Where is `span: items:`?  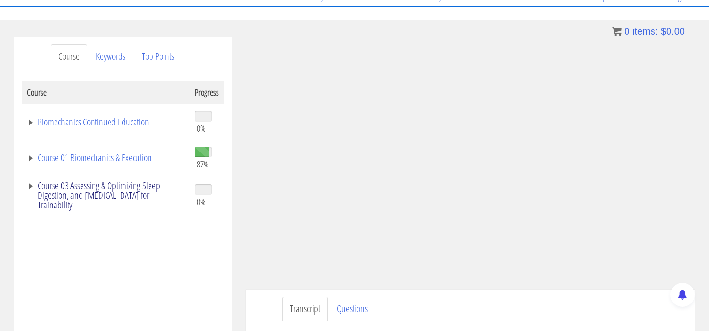 span: items: is located at coordinates (645, 31).